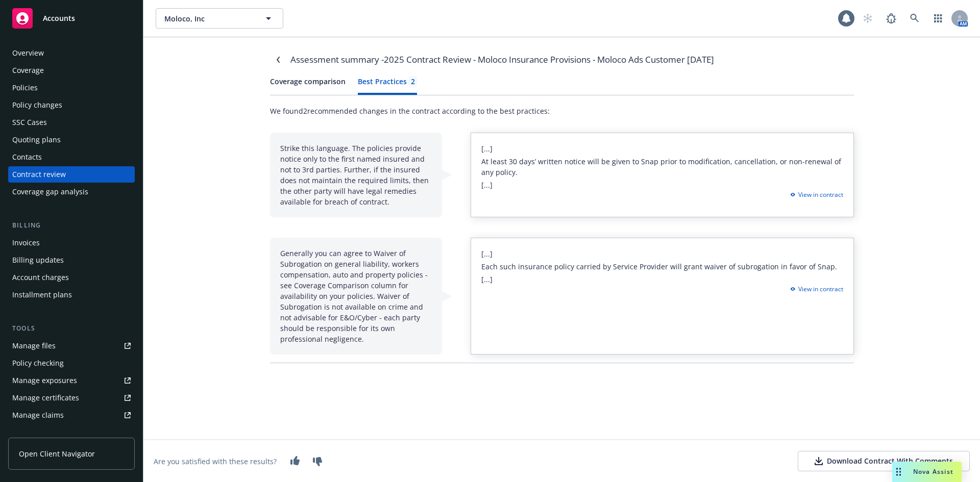 This screenshot has height=482, width=980. What do you see at coordinates (933, 472) in the screenshot?
I see `span: Nova Assist` at bounding box center [933, 472].